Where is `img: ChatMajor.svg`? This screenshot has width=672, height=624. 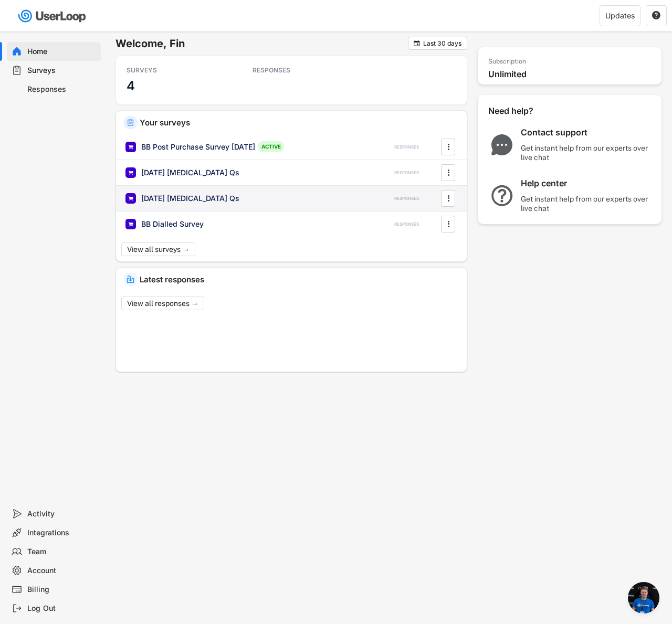
img: ChatMajor.svg is located at coordinates (502, 145).